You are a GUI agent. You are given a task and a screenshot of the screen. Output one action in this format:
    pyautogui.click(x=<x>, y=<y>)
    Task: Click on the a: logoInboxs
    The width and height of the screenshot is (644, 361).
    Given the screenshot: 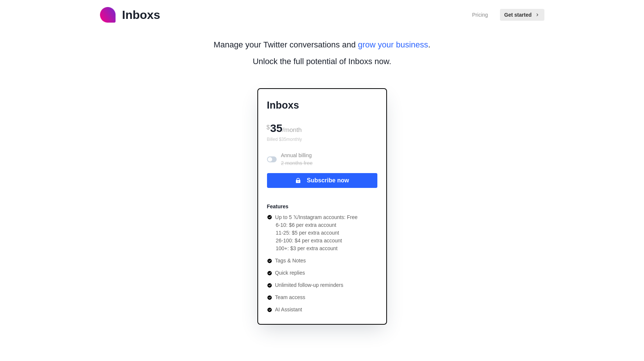 What is the action you would take?
    pyautogui.click(x=130, y=15)
    